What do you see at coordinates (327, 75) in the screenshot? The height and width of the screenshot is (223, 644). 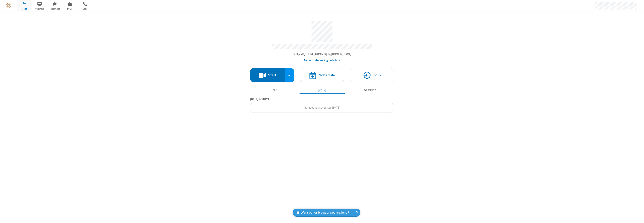 I see `h4: Schedule` at bounding box center [327, 75].